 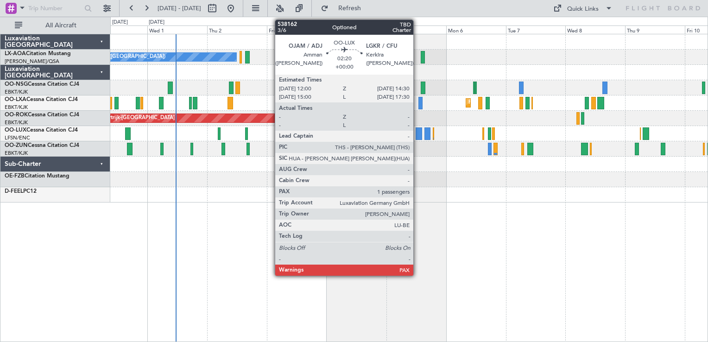 I want to click on a: OO-LUXCessna Citation CJ4, so click(x=41, y=130).